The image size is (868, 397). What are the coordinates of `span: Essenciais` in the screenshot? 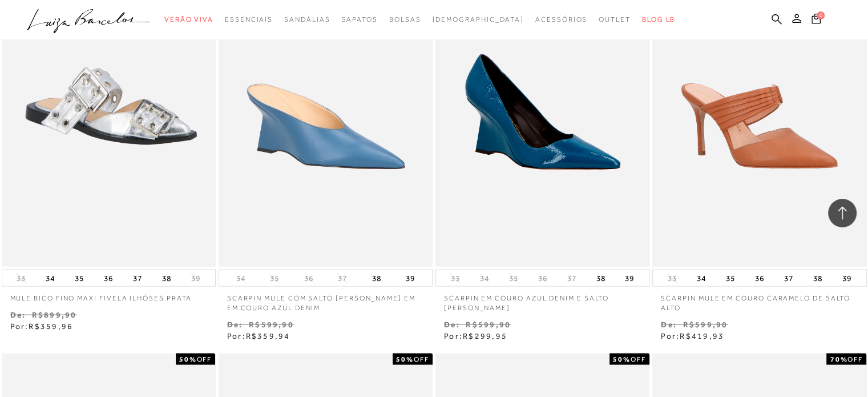 It's located at (249, 20).